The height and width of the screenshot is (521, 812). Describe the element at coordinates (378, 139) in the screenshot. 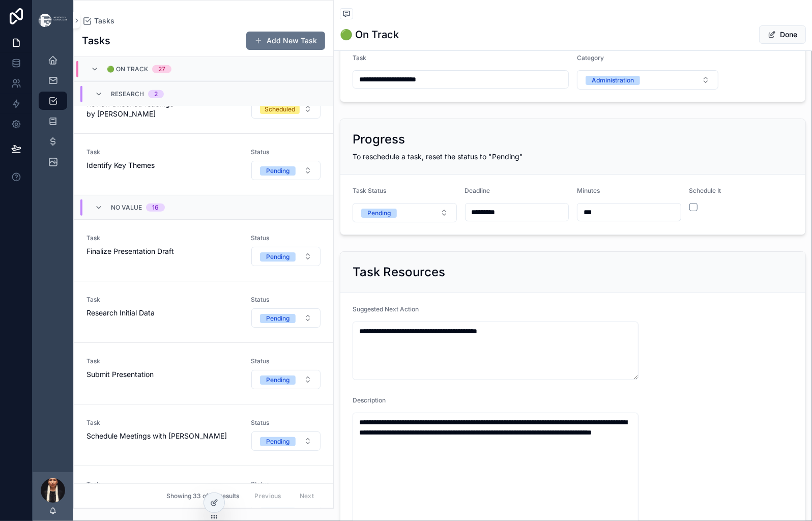

I see `h2: Progress` at that location.